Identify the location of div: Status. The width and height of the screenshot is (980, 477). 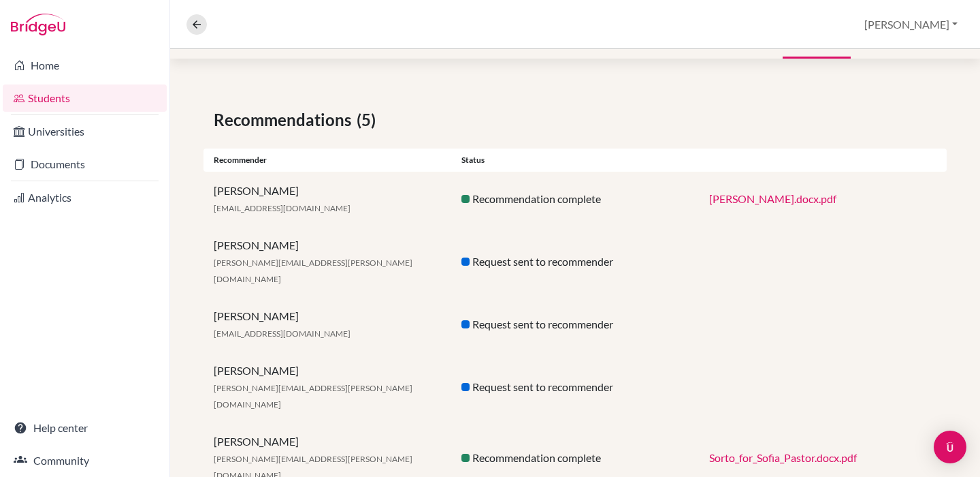
(575, 160).